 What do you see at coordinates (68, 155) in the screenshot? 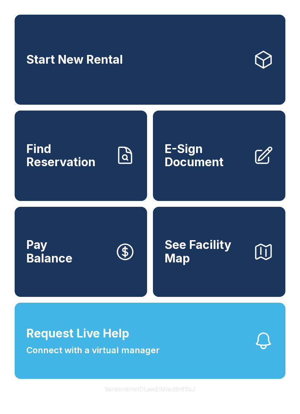
I see `span: Find Reservation` at bounding box center [68, 155].